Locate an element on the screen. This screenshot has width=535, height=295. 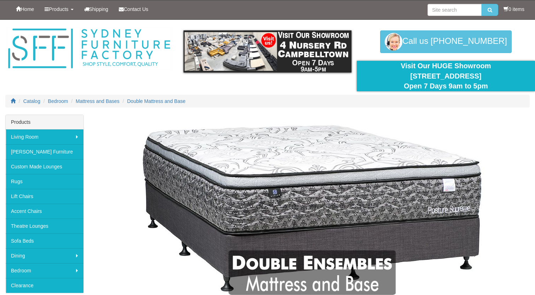
a: Products is located at coordinates (59, 9).